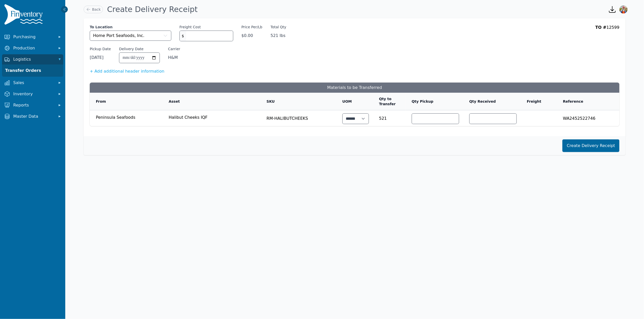 The height and width of the screenshot is (319, 644). I want to click on span: Logistics, so click(34, 60).